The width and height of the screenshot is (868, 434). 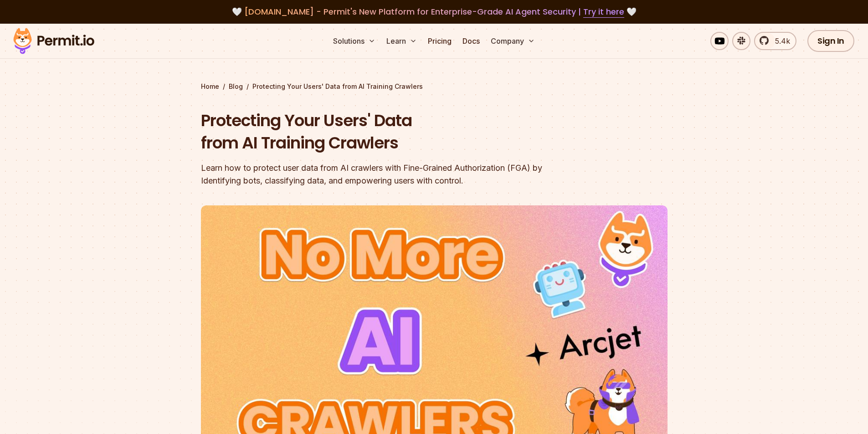 I want to click on div: Learn how to protect user data from AI crawlers with Fine-Grained Authorization (FGA) by Identify..., so click(x=376, y=175).